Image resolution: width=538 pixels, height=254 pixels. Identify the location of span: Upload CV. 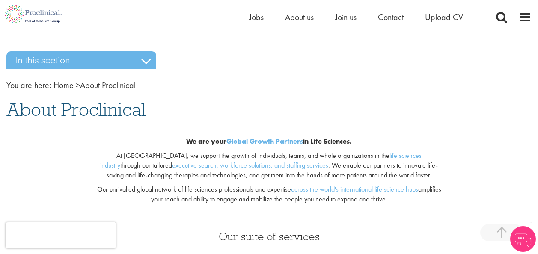
(444, 17).